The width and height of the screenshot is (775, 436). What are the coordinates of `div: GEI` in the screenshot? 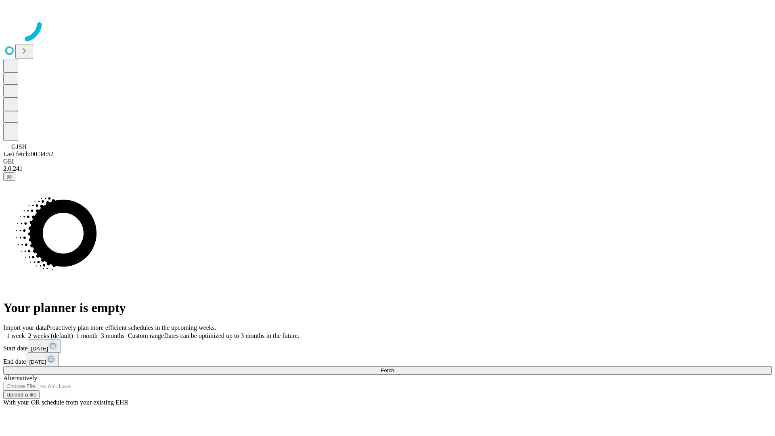 It's located at (387, 161).